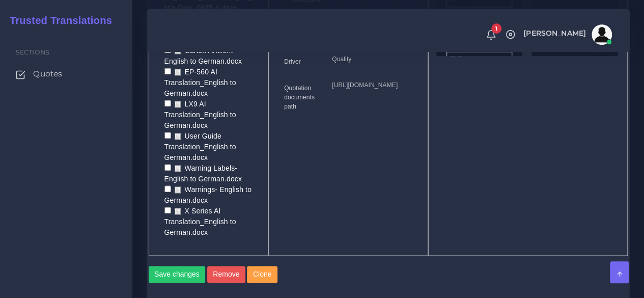  Describe the element at coordinates (200, 82) in the screenshot. I see `a: EP-560 AI Translation_English to German.docx` at that location.